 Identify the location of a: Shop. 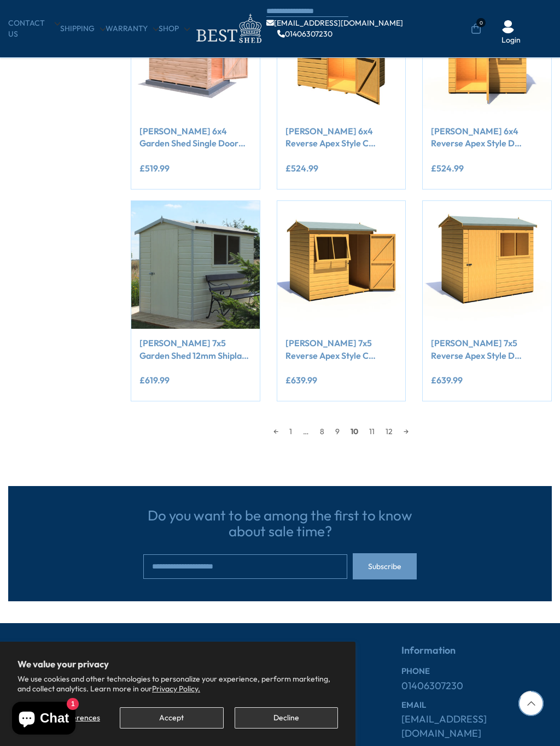
(174, 29).